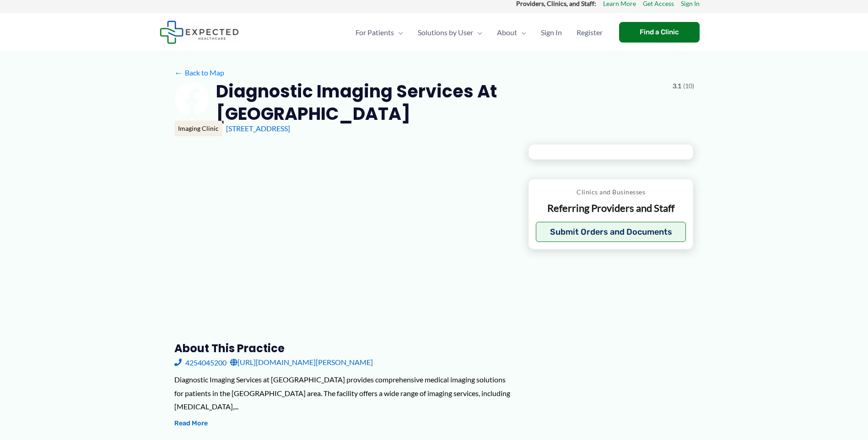 This screenshot has width=868, height=440. Describe the element at coordinates (512, 33) in the screenshot. I see `a: AboutMenu Toggle` at that location.